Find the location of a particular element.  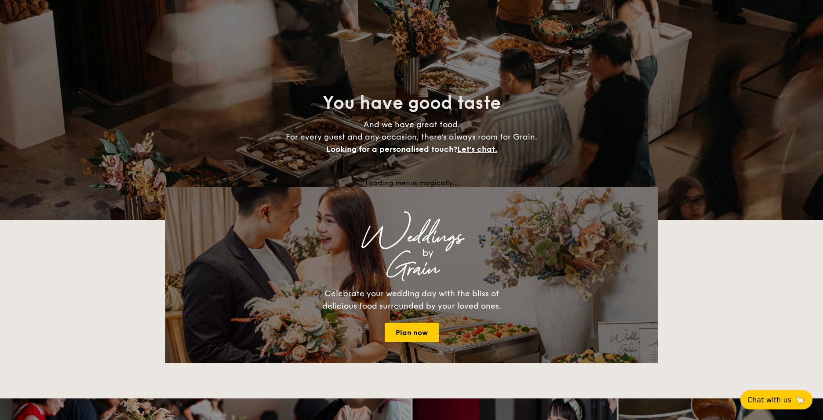

a: Plan now is located at coordinates (412, 332).